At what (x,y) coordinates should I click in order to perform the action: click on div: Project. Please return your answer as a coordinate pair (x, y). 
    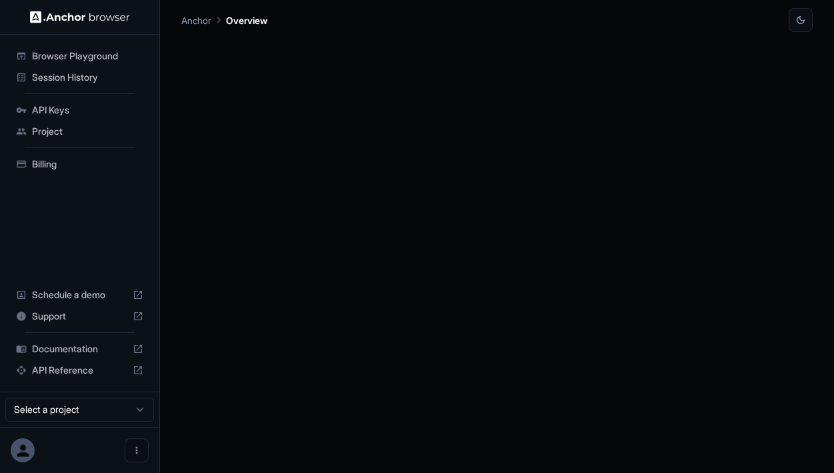
    Looking at the image, I should click on (79, 131).